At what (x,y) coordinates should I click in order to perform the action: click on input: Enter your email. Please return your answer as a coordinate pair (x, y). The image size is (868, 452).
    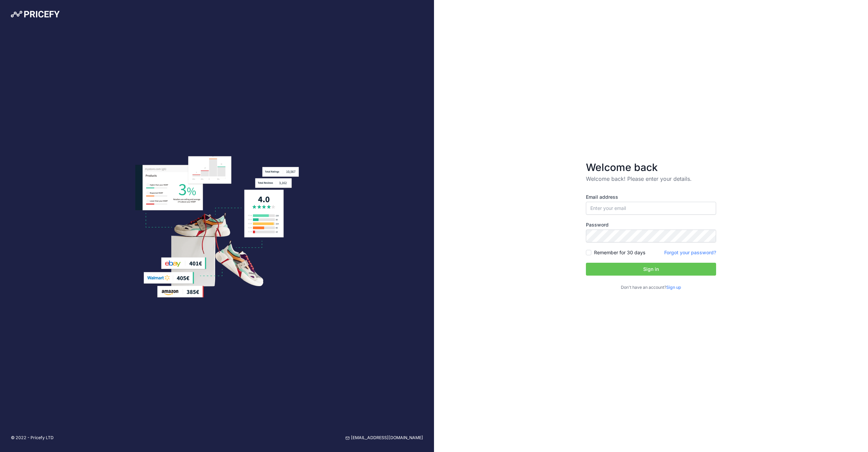
    Looking at the image, I should click on (650, 209).